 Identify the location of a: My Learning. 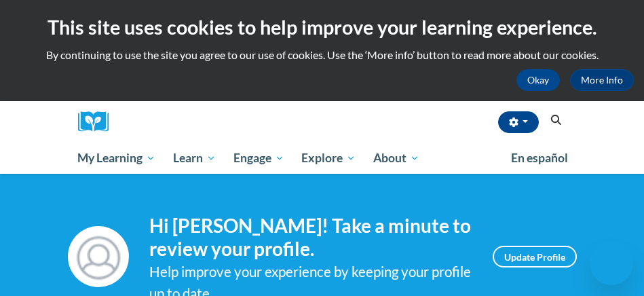
(117, 158).